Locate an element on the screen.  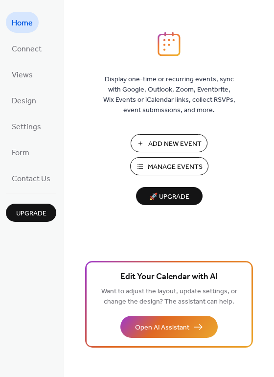
span: Settings is located at coordinates (26, 127).